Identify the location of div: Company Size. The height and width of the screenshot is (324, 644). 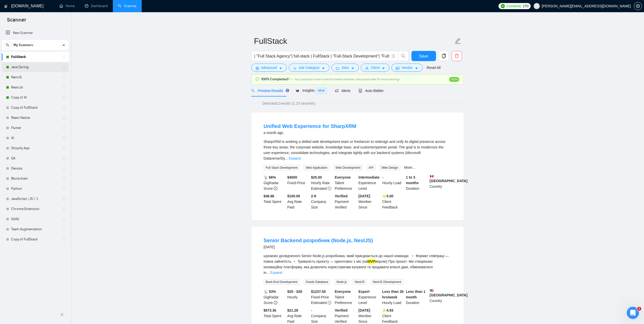
(322, 202).